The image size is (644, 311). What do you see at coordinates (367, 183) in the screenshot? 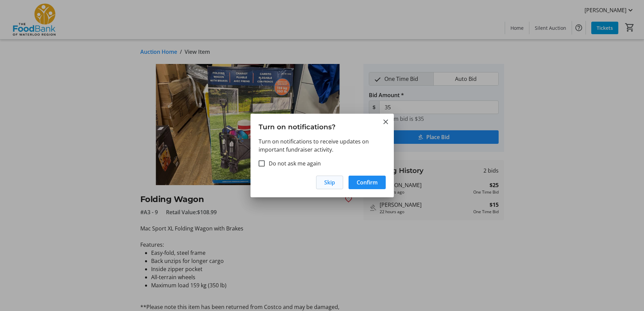
I see `span: Confirm` at bounding box center [367, 183].